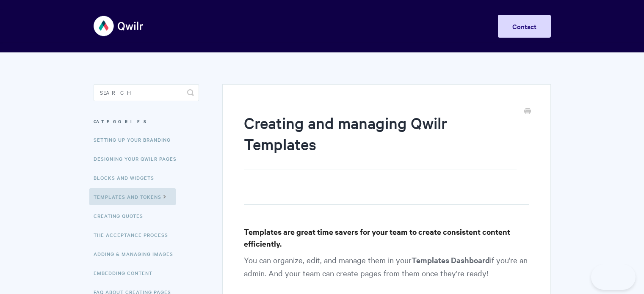 Image resolution: width=644 pixels, height=294 pixels. Describe the element at coordinates (380, 141) in the screenshot. I see `h1: Creating and managing Qwilr Templates` at that location.